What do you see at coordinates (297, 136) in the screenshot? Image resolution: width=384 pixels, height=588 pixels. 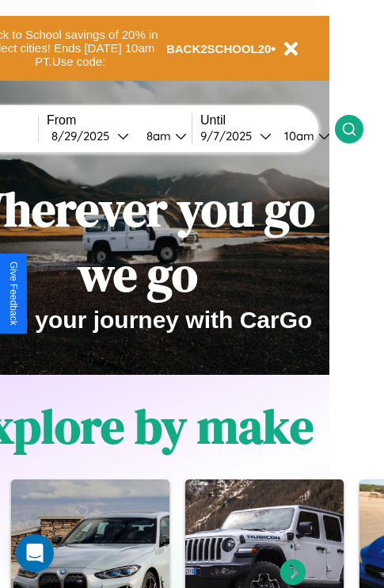 I see `div: 10am` at bounding box center [297, 136].